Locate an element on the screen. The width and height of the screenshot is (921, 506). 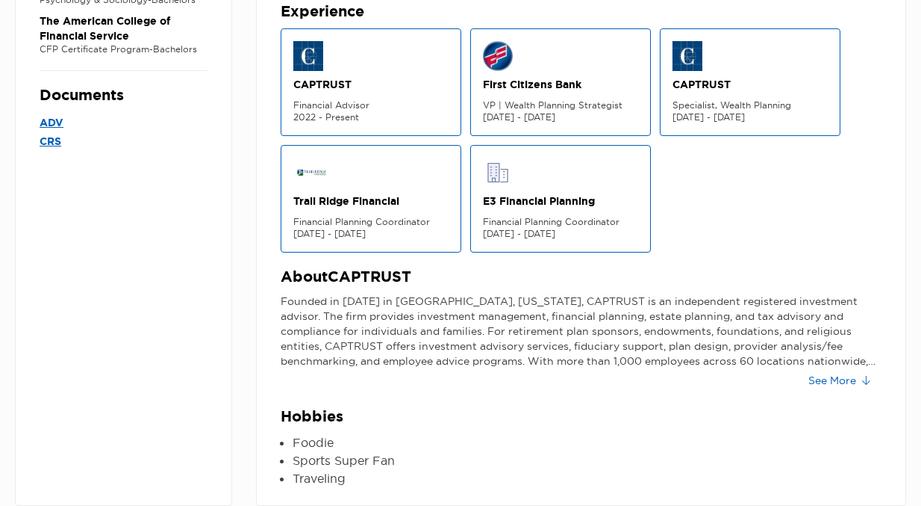
p: 2022 - Present is located at coordinates (371, 117).